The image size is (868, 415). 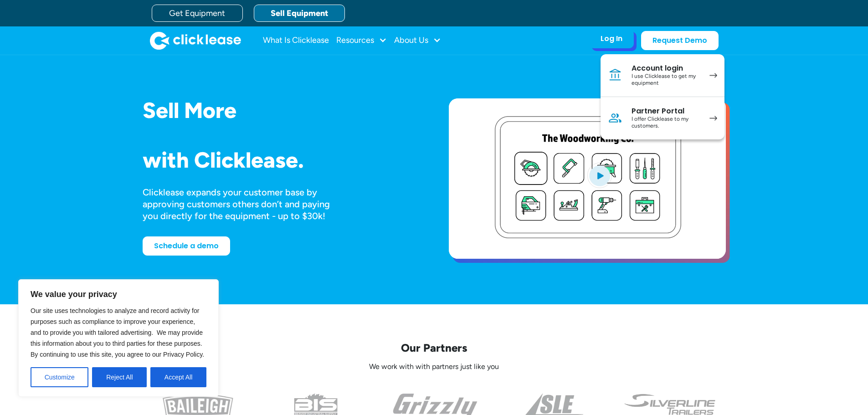 I want to click on a: What Is Clicklease, so click(x=296, y=41).